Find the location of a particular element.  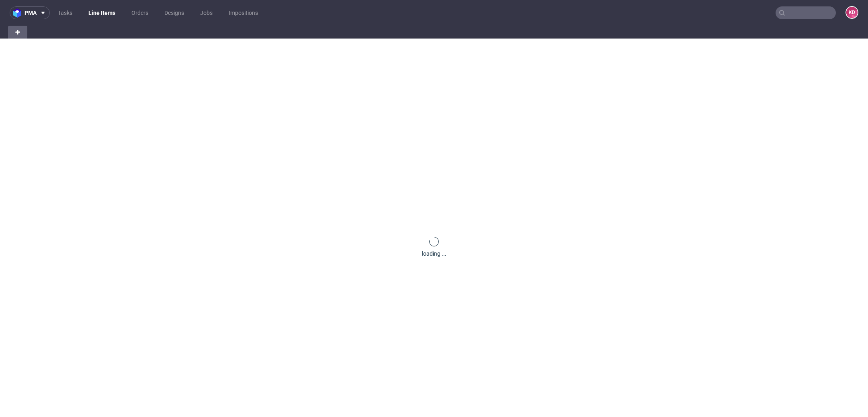

span: pma is located at coordinates (31, 13).